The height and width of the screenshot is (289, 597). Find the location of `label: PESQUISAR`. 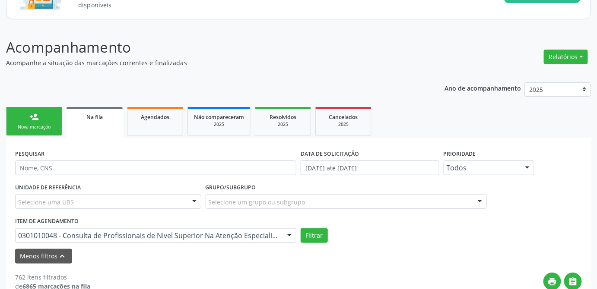

label: PESQUISAR is located at coordinates (30, 154).